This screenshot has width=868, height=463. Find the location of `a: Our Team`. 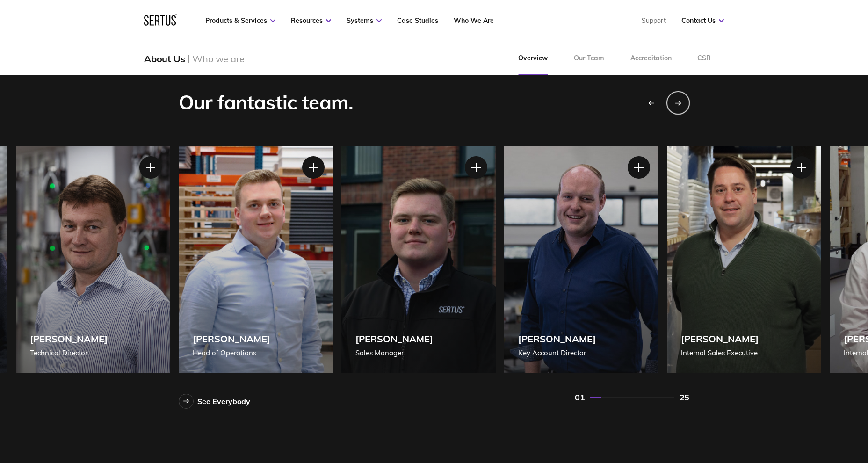

a: Our Team is located at coordinates (589, 58).